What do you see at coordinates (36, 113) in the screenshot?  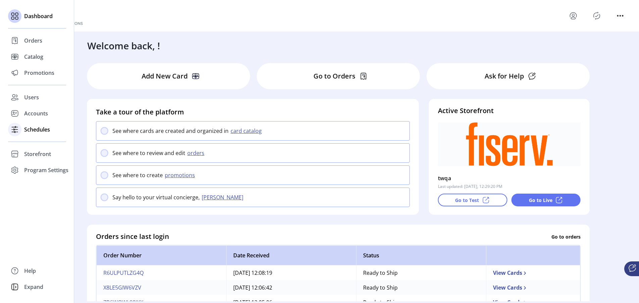 I see `span: Accounts` at bounding box center [36, 113].